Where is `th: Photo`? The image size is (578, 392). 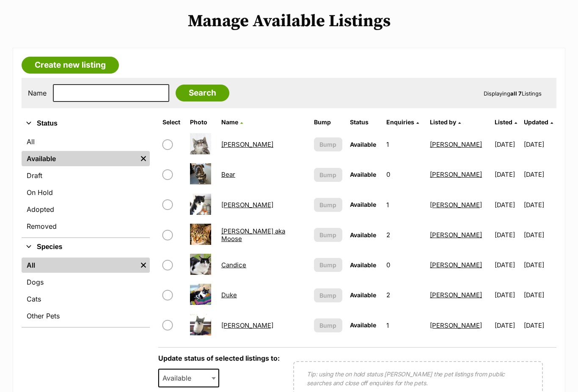
th: Photo is located at coordinates (202, 122).